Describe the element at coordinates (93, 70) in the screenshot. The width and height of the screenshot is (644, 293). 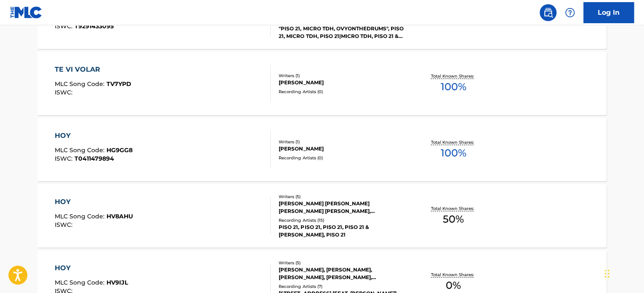
I see `div: TE VI VOLAR` at that location.